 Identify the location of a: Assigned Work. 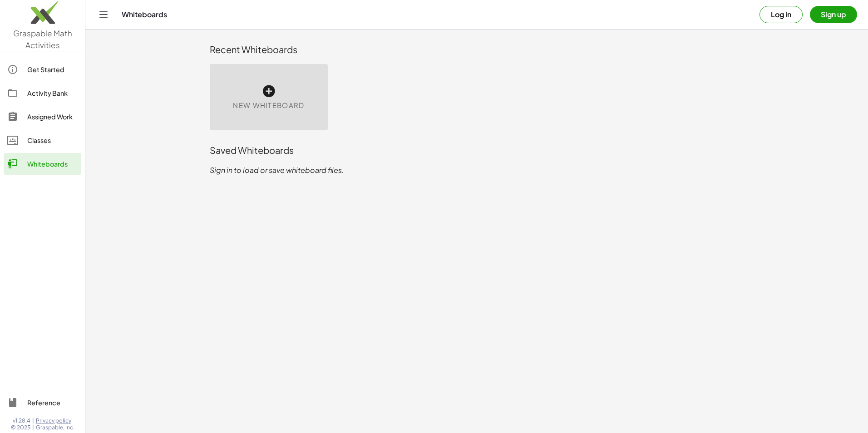
(42, 117).